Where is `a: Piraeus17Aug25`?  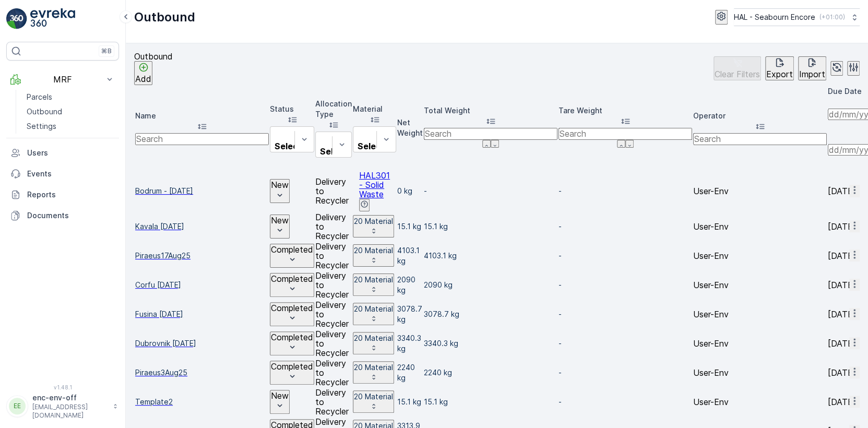 a: Piraeus17Aug25 is located at coordinates (202, 256).